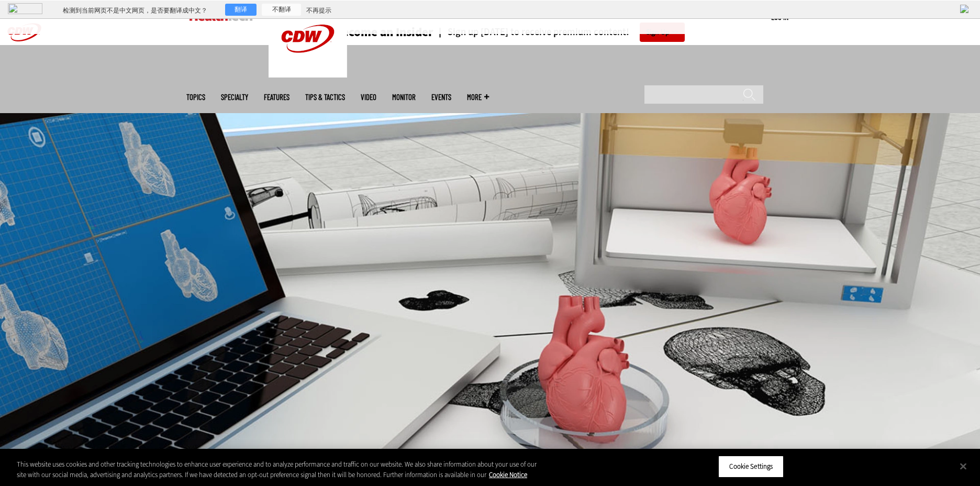 The height and width of the screenshot is (486, 980). Describe the element at coordinates (196, 97) in the screenshot. I see `span: Topics` at that location.